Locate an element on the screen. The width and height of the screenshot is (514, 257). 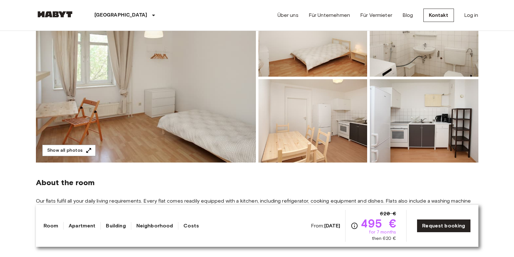
a: Blog is located at coordinates (408, 15).